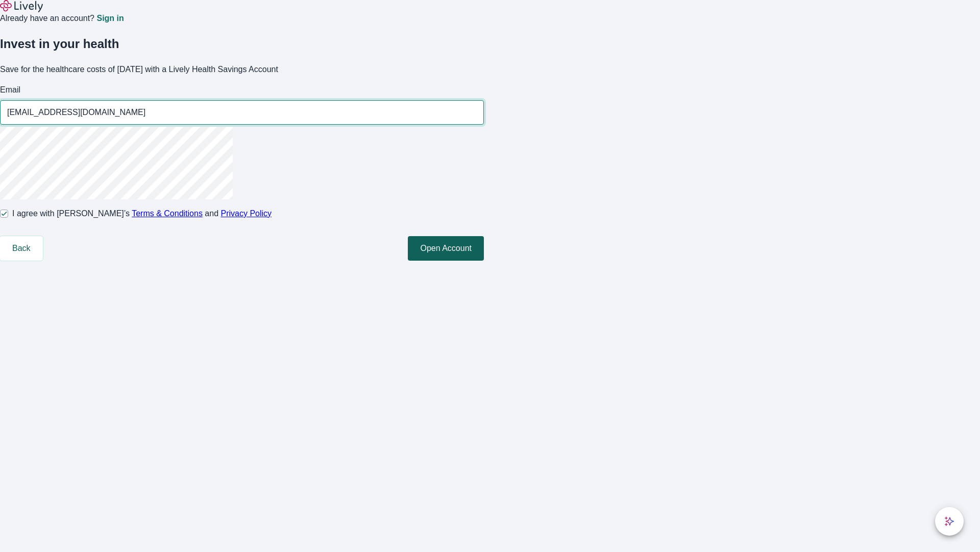 The width and height of the screenshot is (980, 552). Describe the element at coordinates (949, 521) in the screenshot. I see `button: chat` at that location.